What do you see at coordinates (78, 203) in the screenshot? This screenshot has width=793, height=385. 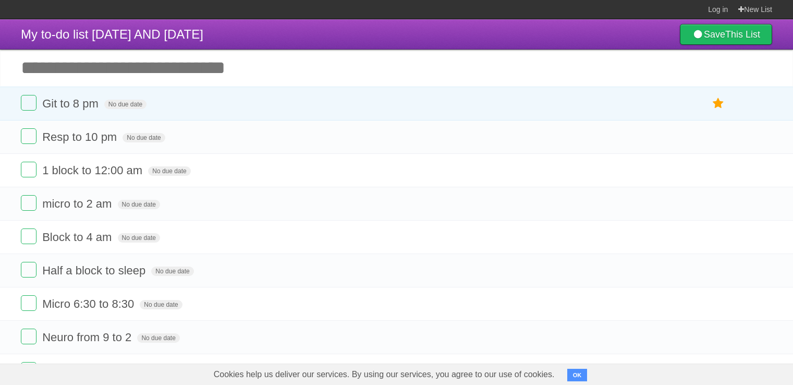 I see `span: micro to 2 am` at bounding box center [78, 203].